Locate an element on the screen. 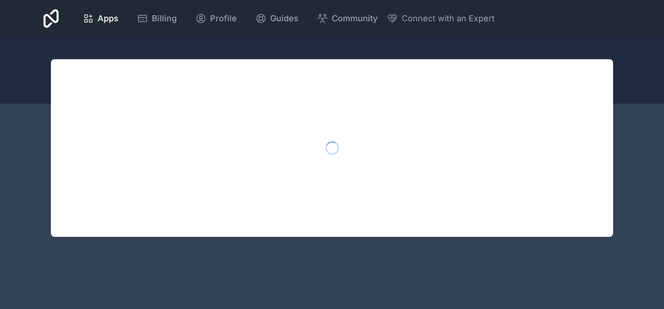  a: Apps is located at coordinates (100, 19).